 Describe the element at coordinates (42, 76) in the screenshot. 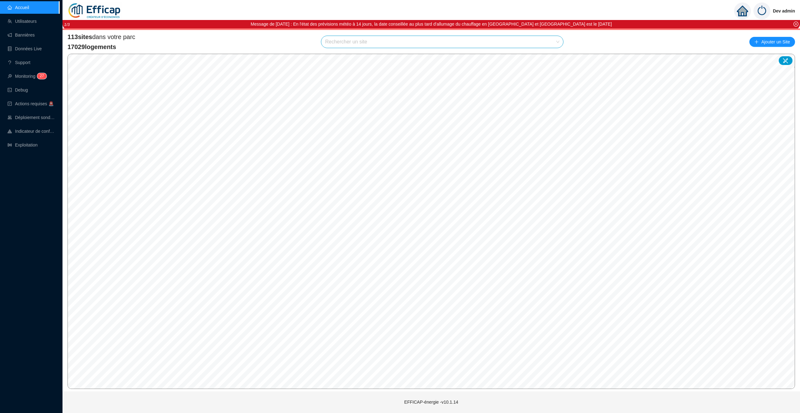

I see `sup: 27` at that location.